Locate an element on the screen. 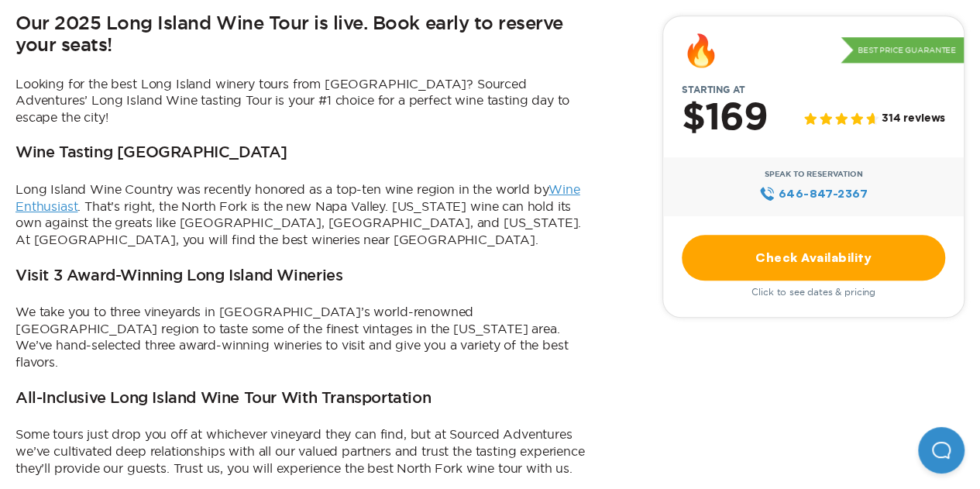 This screenshot has height=489, width=980. span: 646‍-847‍-2367 is located at coordinates (823, 193).